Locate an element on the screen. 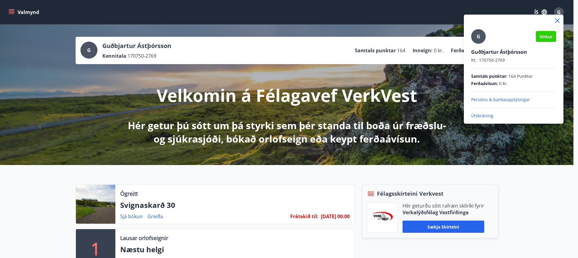 Image resolution: width=578 pixels, height=258 pixels. span: Kt. is located at coordinates (474, 60).